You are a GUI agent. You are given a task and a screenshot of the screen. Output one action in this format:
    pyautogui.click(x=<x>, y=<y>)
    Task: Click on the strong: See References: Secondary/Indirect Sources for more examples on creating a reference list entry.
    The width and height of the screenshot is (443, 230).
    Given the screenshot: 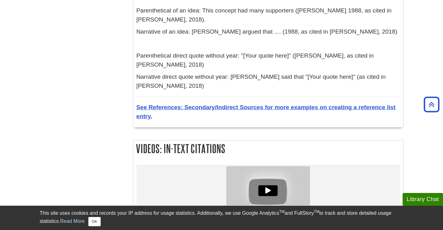 What is the action you would take?
    pyautogui.click(x=266, y=112)
    